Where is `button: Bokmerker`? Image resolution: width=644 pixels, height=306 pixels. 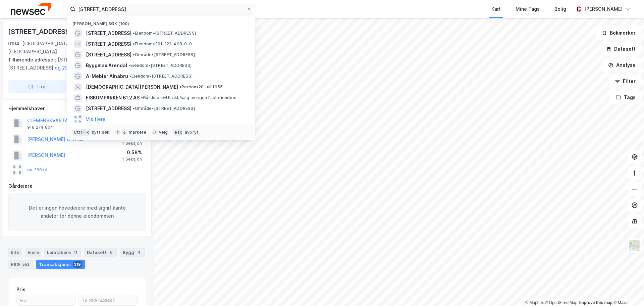
button: Bokmerker is located at coordinates (619, 33).